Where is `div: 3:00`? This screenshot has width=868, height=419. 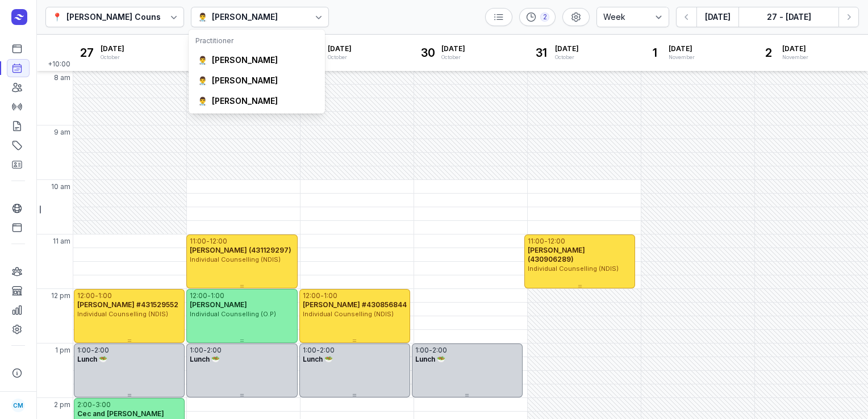 div: 3:00 is located at coordinates (103, 405).